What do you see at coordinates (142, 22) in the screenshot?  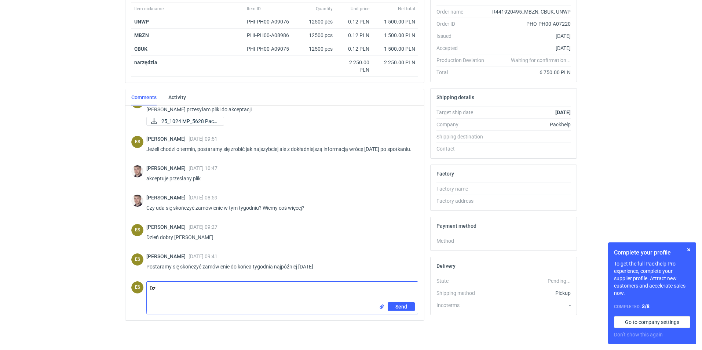 I see `strong: UNWP` at bounding box center [142, 22].